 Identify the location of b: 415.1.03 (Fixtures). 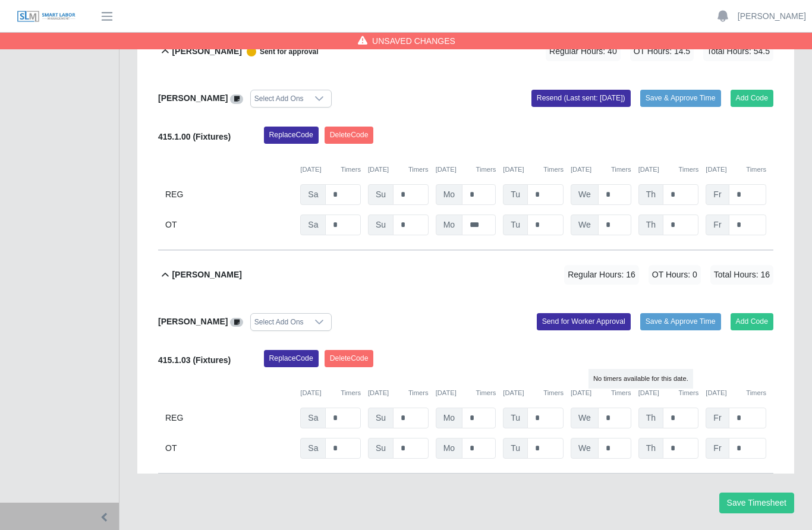
(194, 360).